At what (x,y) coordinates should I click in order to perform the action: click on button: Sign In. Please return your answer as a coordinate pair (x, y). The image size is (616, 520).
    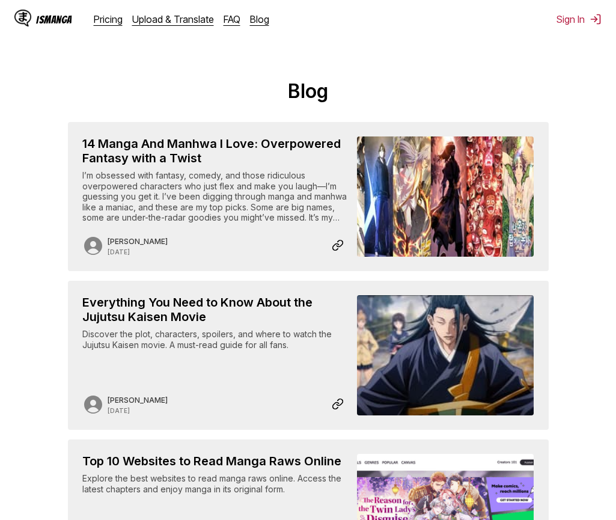
    Looking at the image, I should click on (579, 19).